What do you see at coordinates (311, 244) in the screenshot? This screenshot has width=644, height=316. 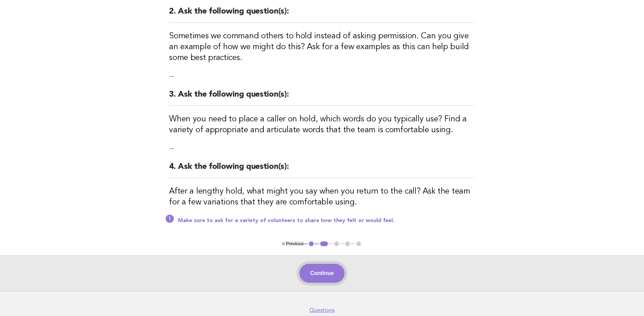 I see `button: 1` at bounding box center [311, 244].